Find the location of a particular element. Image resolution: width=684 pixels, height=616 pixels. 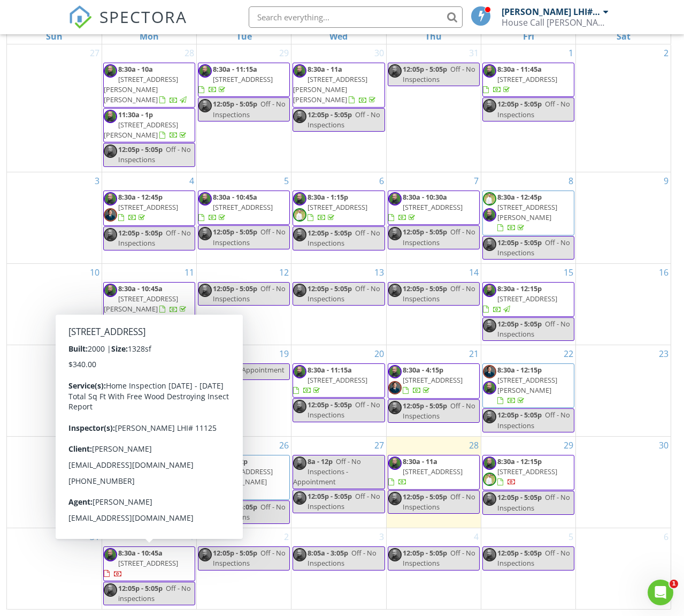

td: Go to August 22, 2025 is located at coordinates (528, 390).